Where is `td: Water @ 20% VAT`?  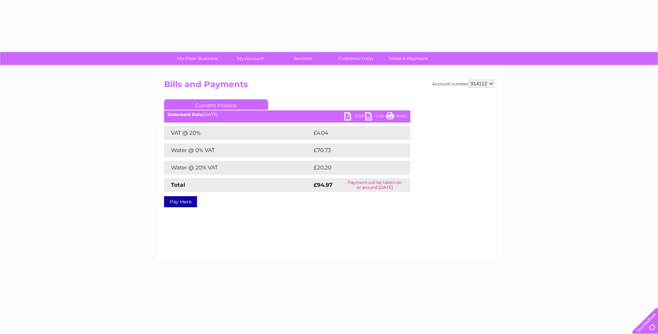 td: Water @ 20% VAT is located at coordinates (238, 167).